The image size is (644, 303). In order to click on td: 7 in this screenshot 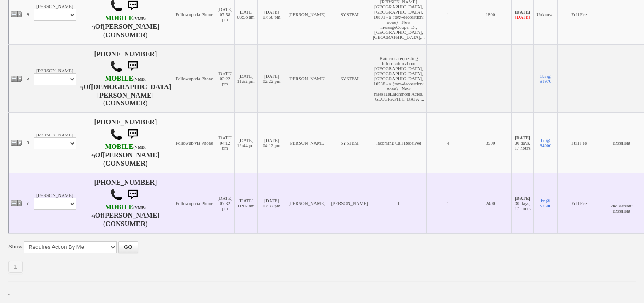, I will do `click(28, 203)`.